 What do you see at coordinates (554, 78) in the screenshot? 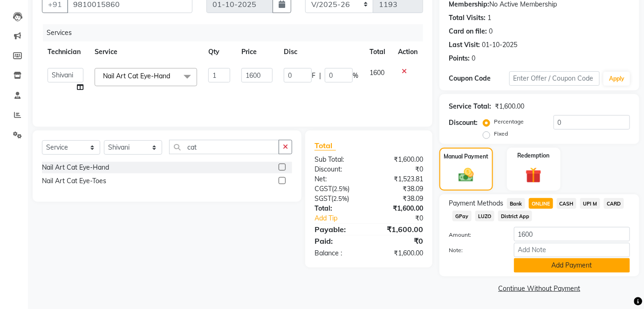
I see `input: Enter Offer / Coupon Code` at bounding box center [554, 78].